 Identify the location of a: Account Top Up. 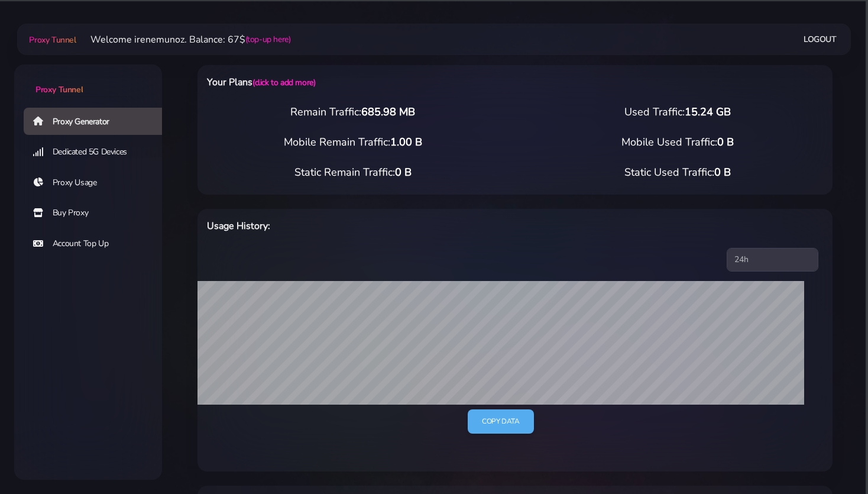
(98, 244).